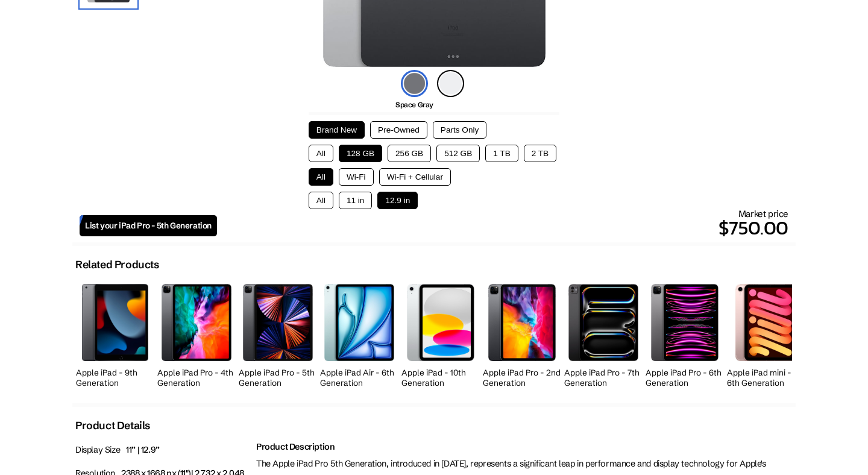  I want to click on img: silver-icon, so click(450, 83).